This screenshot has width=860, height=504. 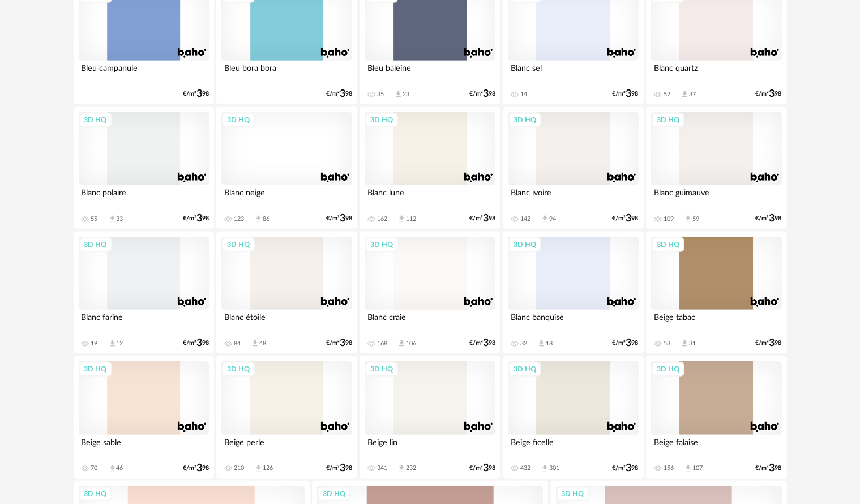 I want to click on div: 94, so click(x=552, y=219).